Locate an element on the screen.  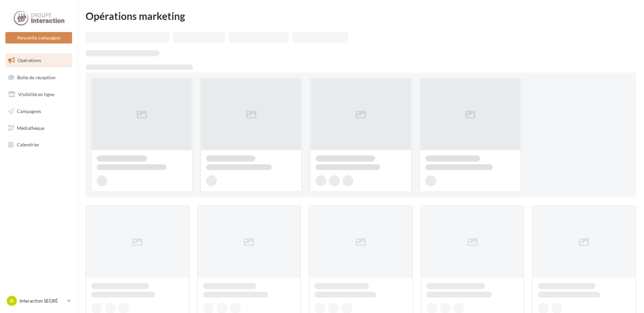
span: Boîte de réception is located at coordinates (36, 77).